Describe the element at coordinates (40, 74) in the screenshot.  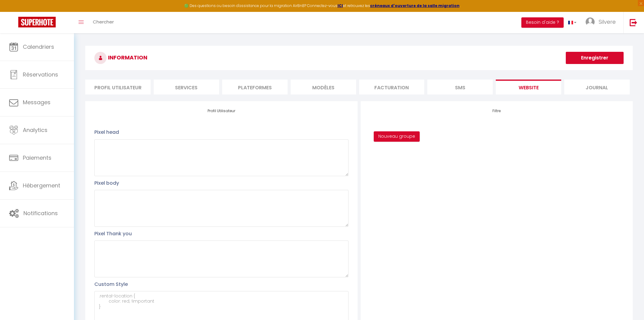
I see `span: Réservations` at that location.